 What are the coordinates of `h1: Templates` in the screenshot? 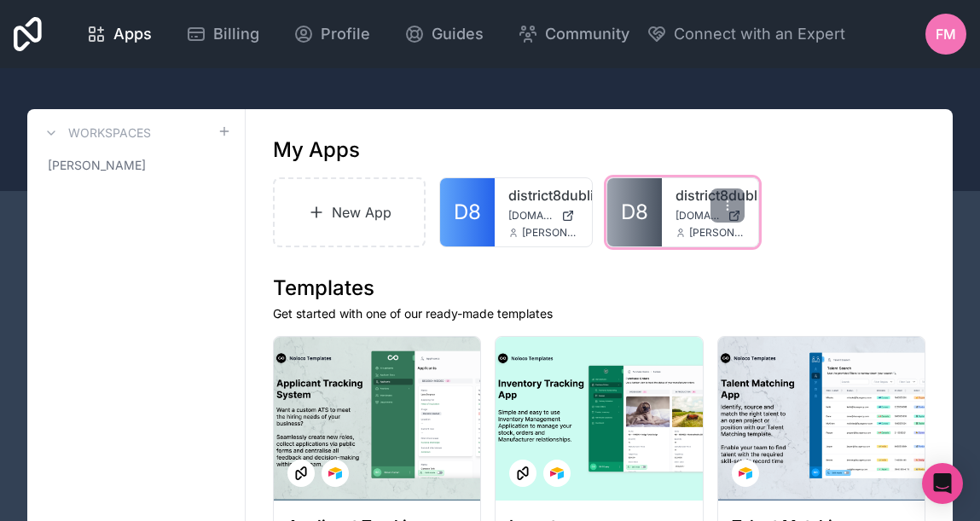 It's located at (599, 289).